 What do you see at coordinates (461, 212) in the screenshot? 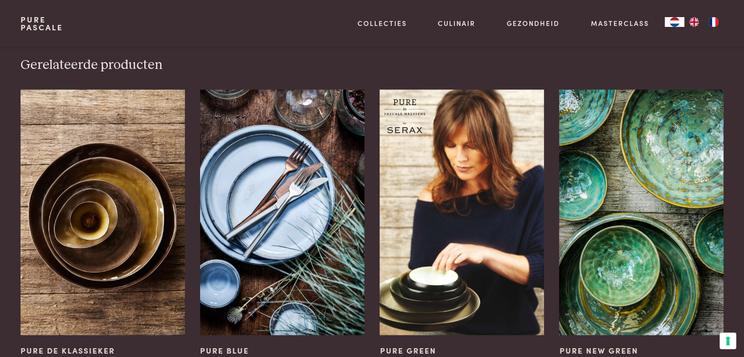
I see `img: Pure Green` at bounding box center [461, 212].